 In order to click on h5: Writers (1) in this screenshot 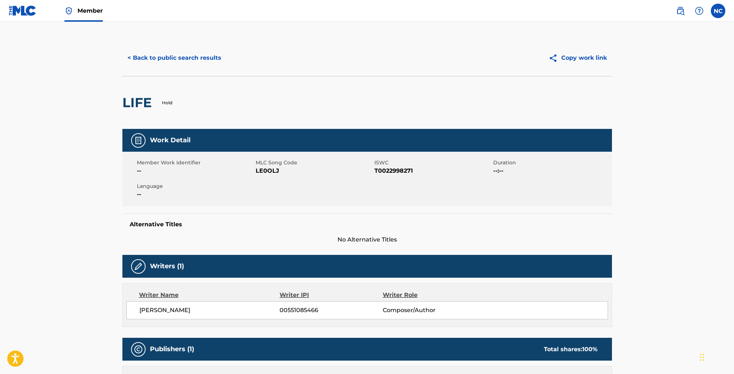, I will do `click(167, 266)`.